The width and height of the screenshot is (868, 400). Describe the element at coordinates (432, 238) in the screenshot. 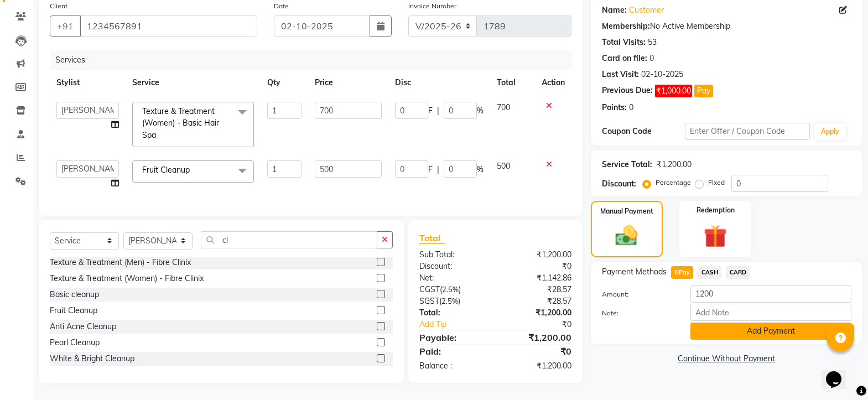

I see `span: Total` at that location.